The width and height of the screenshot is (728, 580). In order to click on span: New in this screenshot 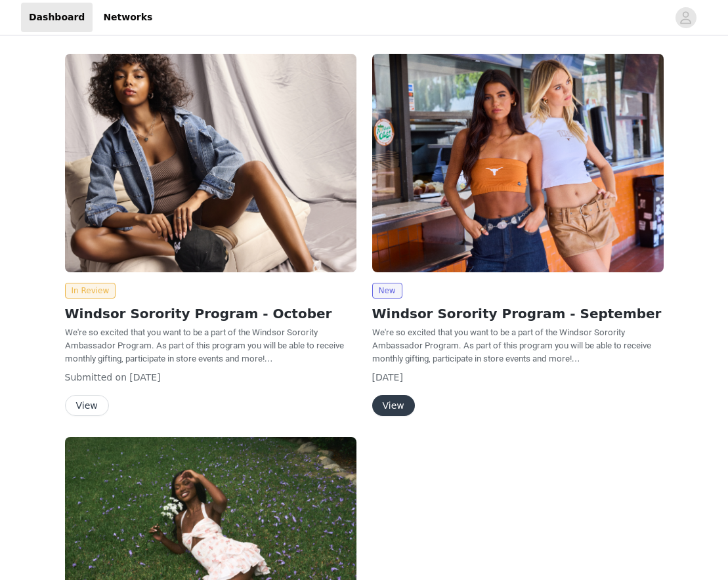, I will do `click(387, 290)`.